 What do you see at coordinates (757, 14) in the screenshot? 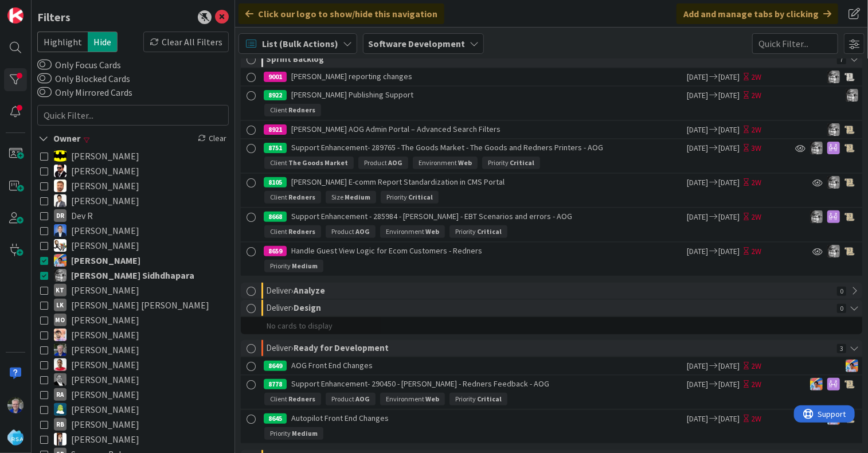
I see `div: Add and manage tabs by clicking` at bounding box center [757, 14].